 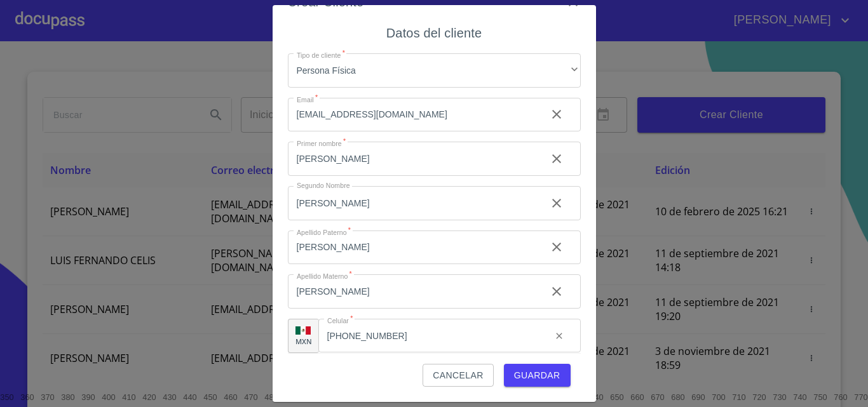 I want to click on button: Cancelar, so click(x=458, y=376).